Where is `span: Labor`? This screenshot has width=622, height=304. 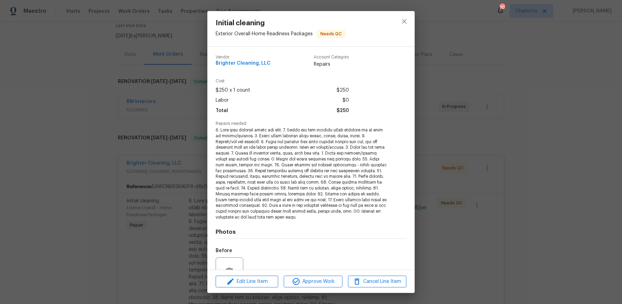 span: Labor is located at coordinates (222, 100).